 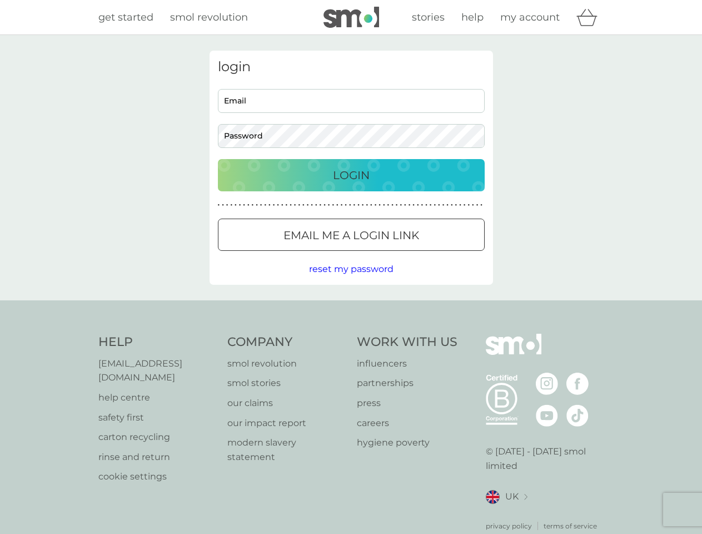 I want to click on p: modern slavery statement, so click(x=286, y=449).